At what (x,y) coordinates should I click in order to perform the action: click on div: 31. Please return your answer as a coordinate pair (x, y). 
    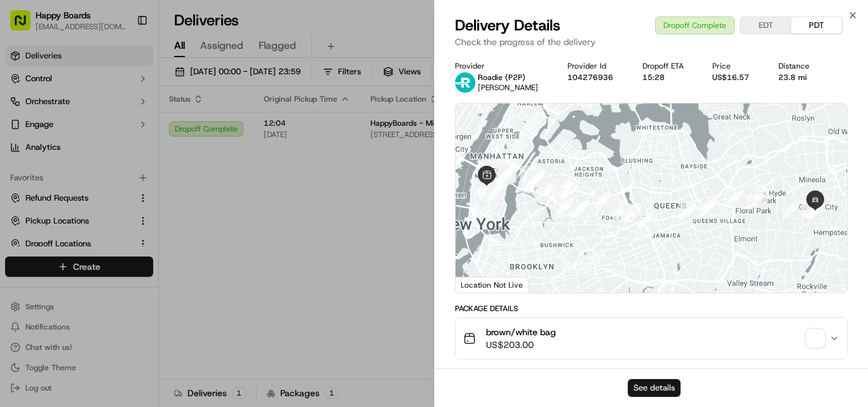
    Looking at the image, I should click on (646, 220).